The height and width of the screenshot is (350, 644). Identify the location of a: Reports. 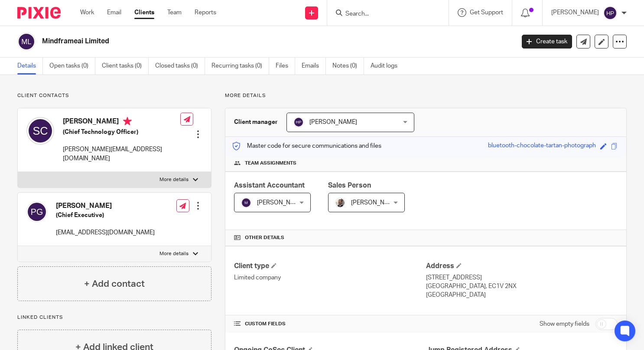
(205, 13).